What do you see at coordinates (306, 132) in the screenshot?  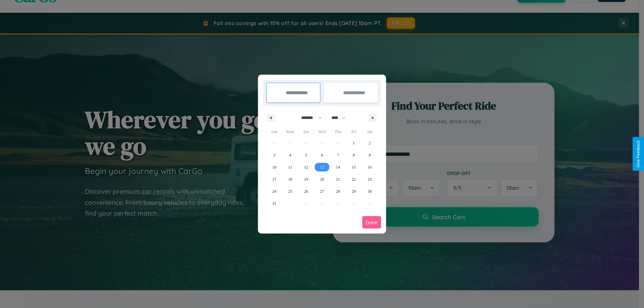 I see `span: Tue` at bounding box center [306, 132].